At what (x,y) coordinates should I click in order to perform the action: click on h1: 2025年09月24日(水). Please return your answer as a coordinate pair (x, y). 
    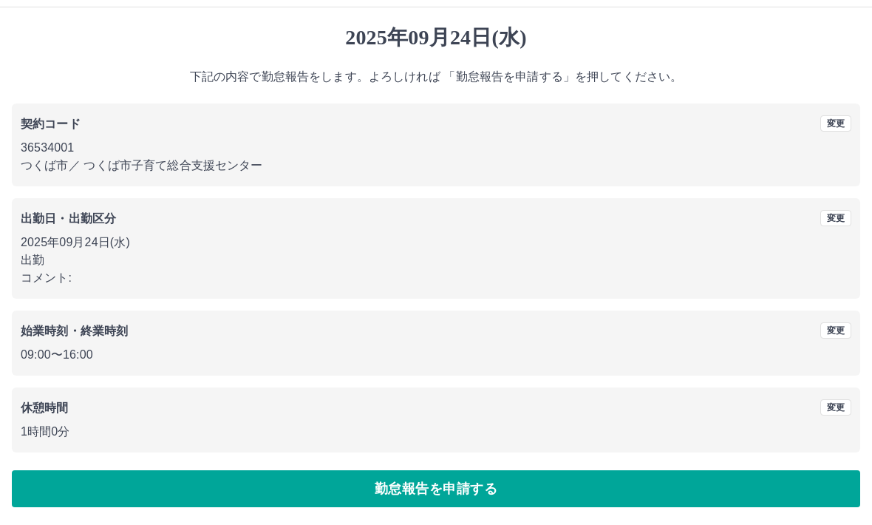
    Looking at the image, I should click on (436, 38).